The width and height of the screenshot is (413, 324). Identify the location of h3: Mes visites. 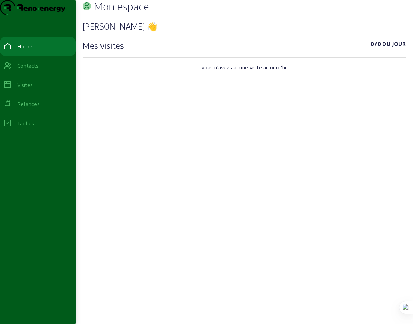
(103, 45).